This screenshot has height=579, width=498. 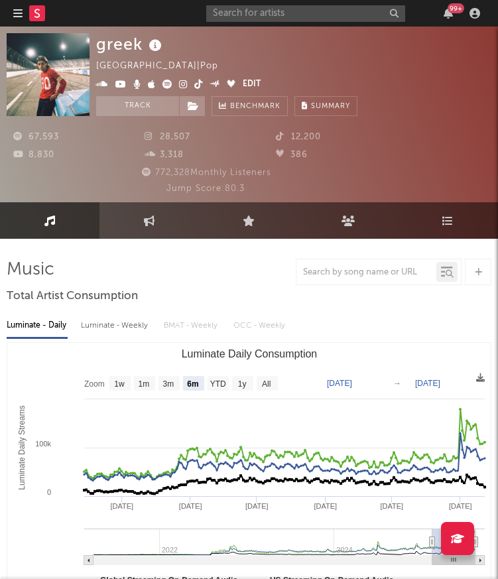 What do you see at coordinates (37, 326) in the screenshot?
I see `div: Luminate - Daily` at bounding box center [37, 326].